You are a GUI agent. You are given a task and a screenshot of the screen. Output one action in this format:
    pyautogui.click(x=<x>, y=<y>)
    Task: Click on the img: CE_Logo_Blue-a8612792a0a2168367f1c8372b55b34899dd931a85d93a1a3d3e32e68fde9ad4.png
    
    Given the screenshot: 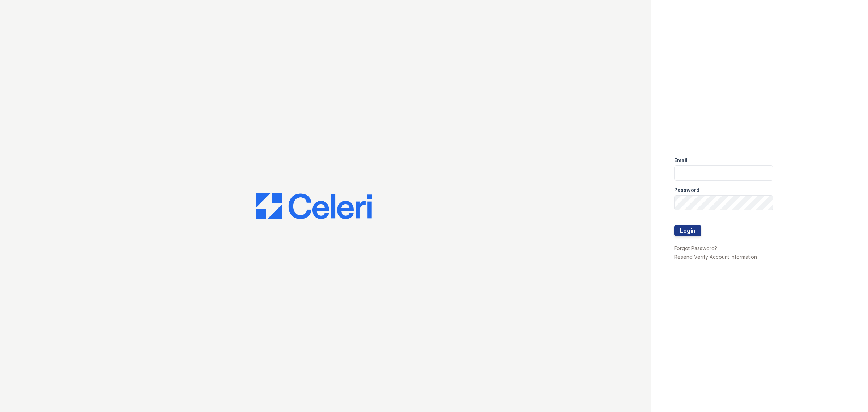 What is the action you would take?
    pyautogui.click(x=314, y=206)
    